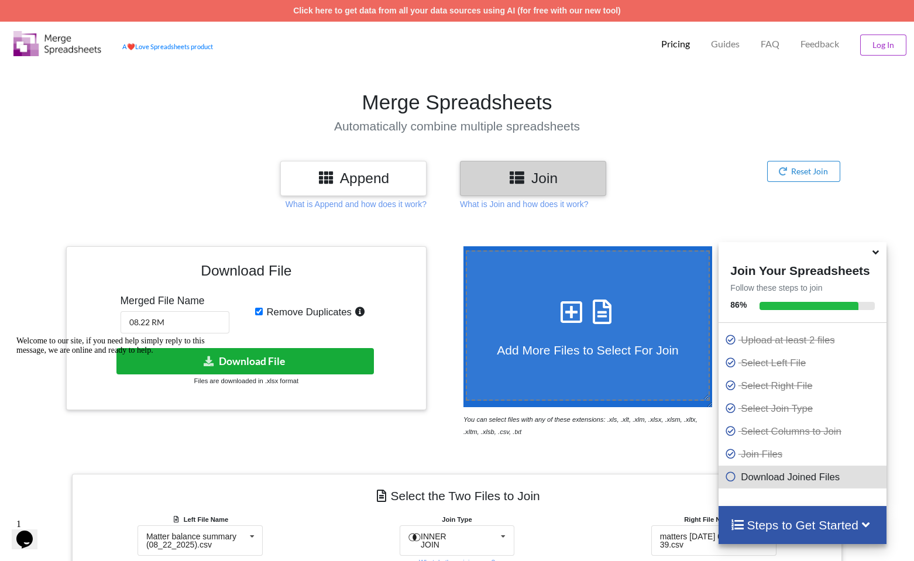 The width and height of the screenshot is (914, 561). Describe the element at coordinates (820, 44) in the screenshot. I see `span: Feedback` at that location.